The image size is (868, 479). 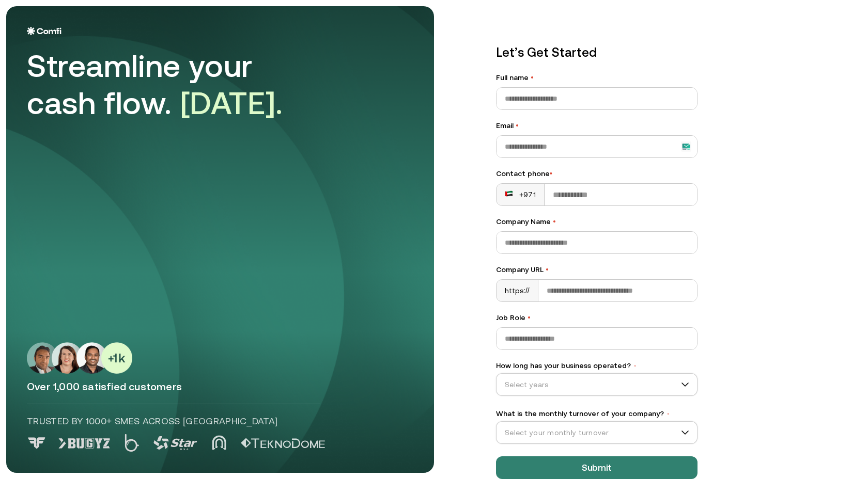 What do you see at coordinates (596, 77) in the screenshot?
I see `label: Full name` at bounding box center [596, 77].